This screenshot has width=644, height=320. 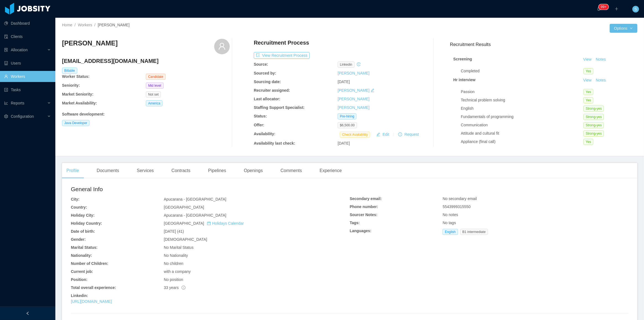 I want to click on div: Contracts, so click(x=181, y=171).